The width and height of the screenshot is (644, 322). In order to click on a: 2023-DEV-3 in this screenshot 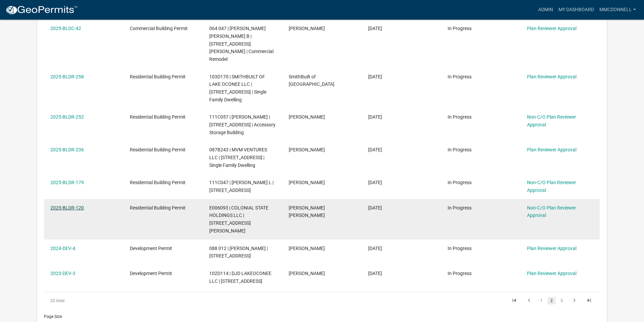, I will do `click(63, 274)`.